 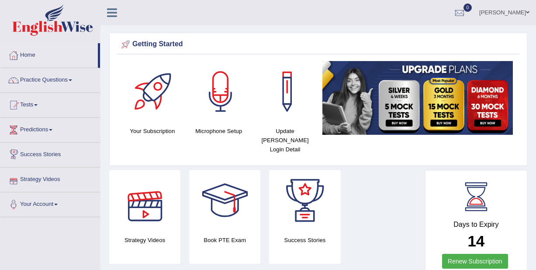 I want to click on h4: Microphone Setup, so click(x=219, y=131).